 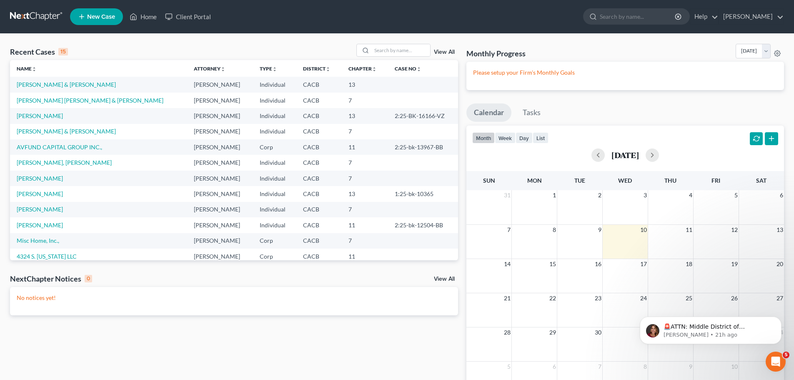 I want to click on span: 23, so click(x=598, y=298).